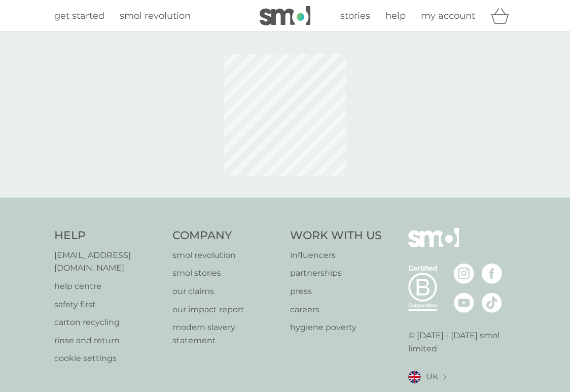 This screenshot has width=570, height=392. Describe the element at coordinates (227, 333) in the screenshot. I see `p: modern slavery statement` at that location.